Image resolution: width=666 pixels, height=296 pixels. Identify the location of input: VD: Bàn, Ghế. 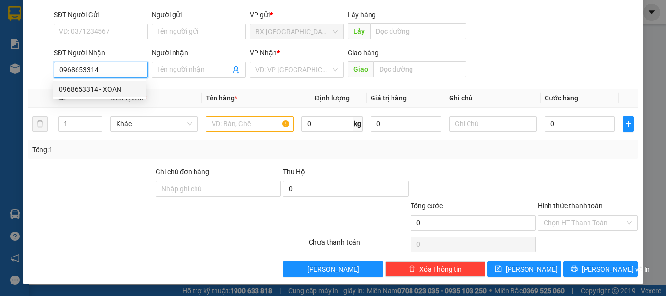
(250, 124).